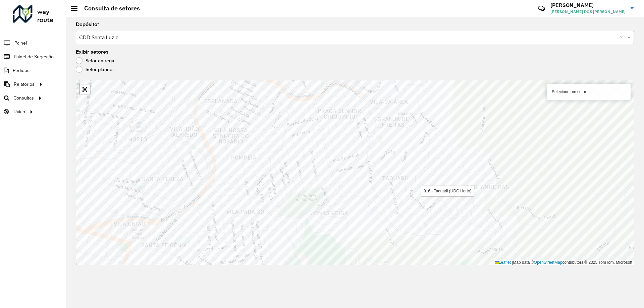  I want to click on div: Selecione um setor, so click(589, 92).